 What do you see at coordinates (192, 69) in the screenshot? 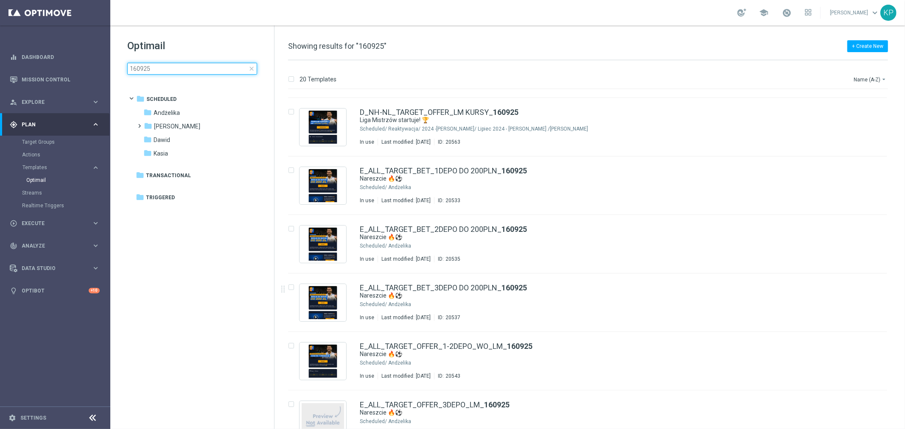
I see `input: Search Template` at bounding box center [192, 69].